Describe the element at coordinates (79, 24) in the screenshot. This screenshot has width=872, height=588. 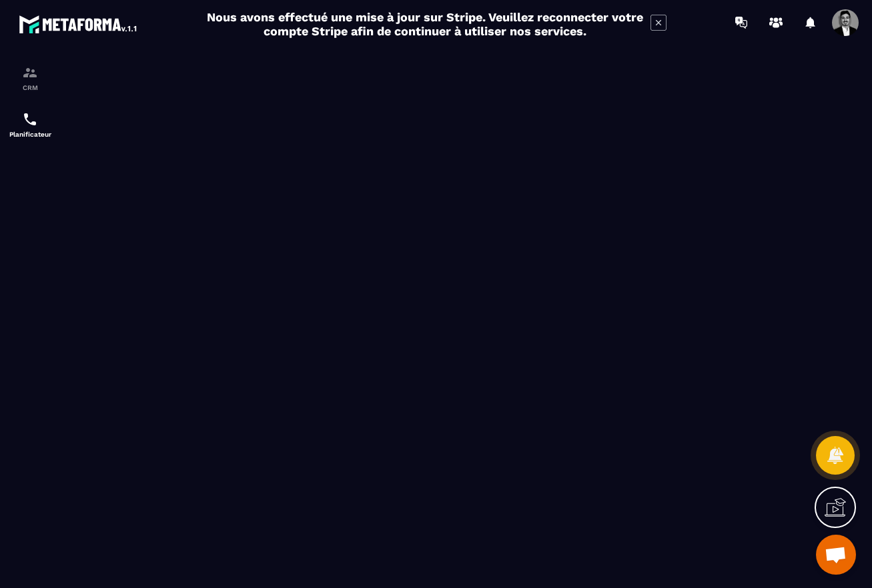
I see `img: logo` at that location.